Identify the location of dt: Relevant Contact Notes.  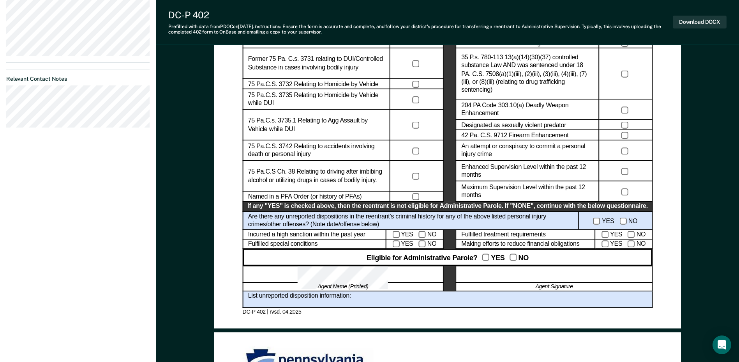
(78, 79).